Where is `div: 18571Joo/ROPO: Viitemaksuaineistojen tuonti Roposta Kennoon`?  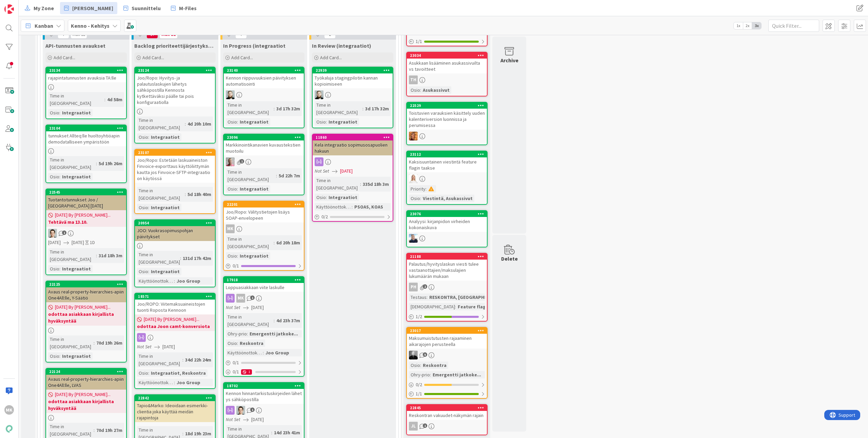
div: 18571Joo/ROPO: Viitemaksuaineistojen tuonti Roposta Kennoon is located at coordinates (175, 304).